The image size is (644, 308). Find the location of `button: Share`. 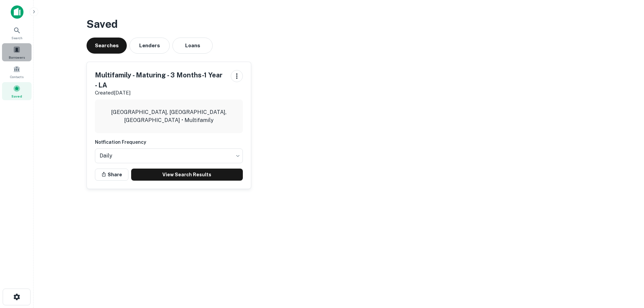

button: Share is located at coordinates (112, 175).